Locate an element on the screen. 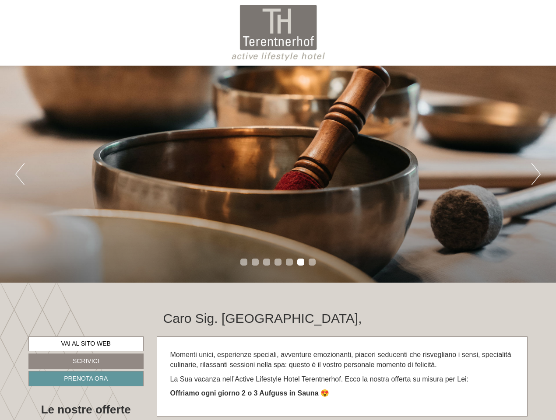 This screenshot has height=420, width=556. button: Previous is located at coordinates (20, 174).